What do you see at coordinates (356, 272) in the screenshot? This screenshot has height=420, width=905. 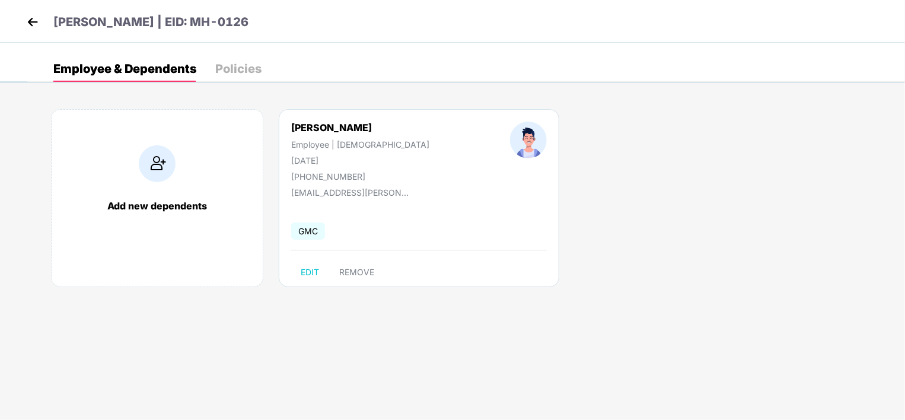 I see `button: REMOVE` at bounding box center [356, 272].